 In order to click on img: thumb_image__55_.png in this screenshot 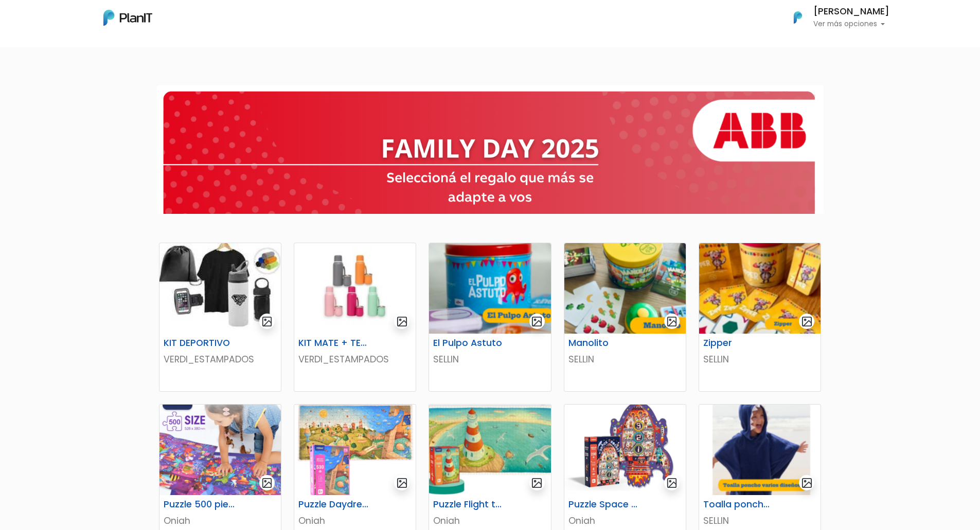, I will do `click(355, 450)`.